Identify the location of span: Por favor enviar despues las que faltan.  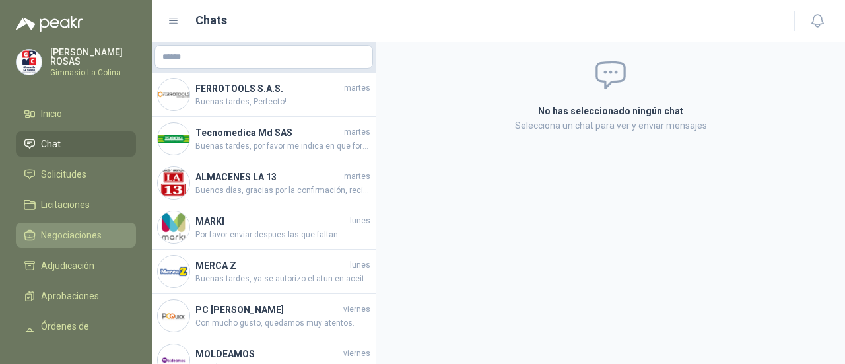
(283, 234).